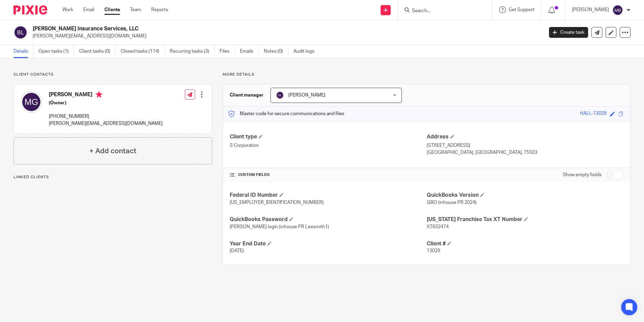 This screenshot has height=322, width=644. Describe the element at coordinates (525, 244) in the screenshot. I see `h4: Client #` at that location.